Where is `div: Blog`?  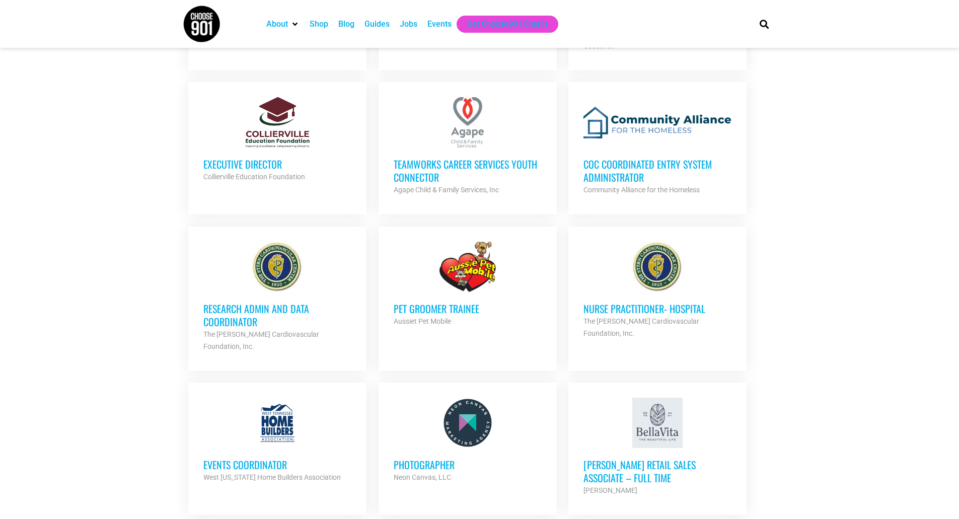
div: Blog is located at coordinates (347, 24).